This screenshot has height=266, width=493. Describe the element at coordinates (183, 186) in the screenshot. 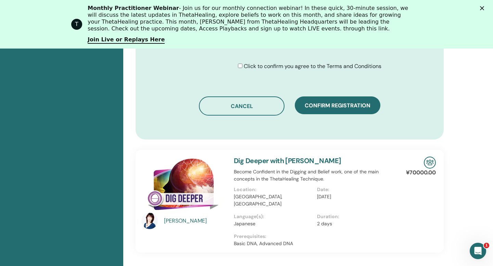

I see `img: Dig Deeper` at that location.